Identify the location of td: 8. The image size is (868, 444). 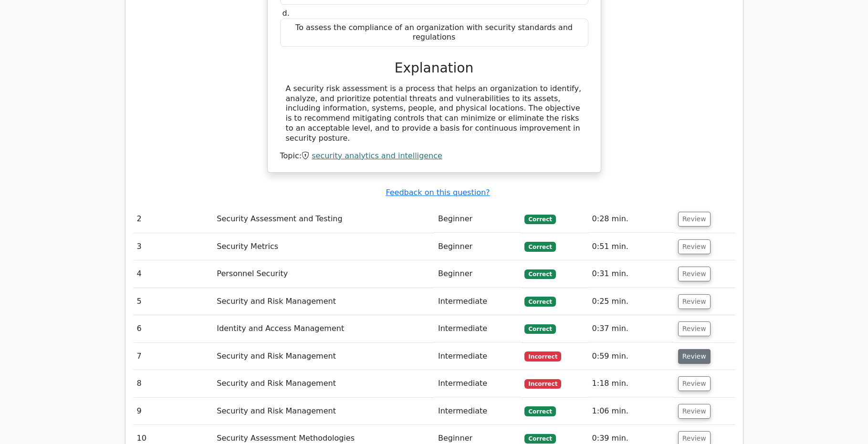
(173, 383).